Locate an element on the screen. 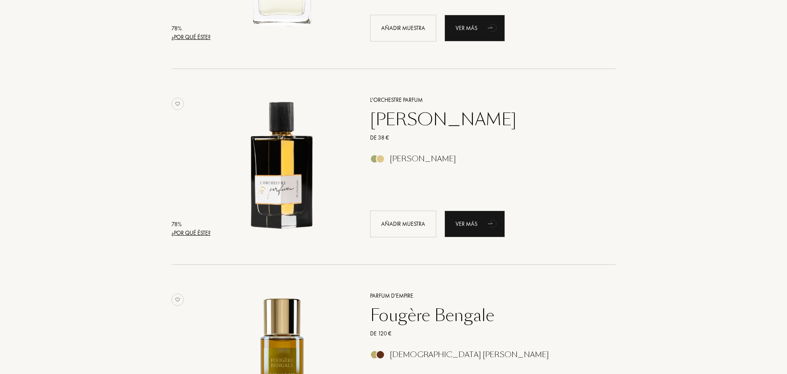  div: L'Orchestre Parfum is located at coordinates (483, 100).